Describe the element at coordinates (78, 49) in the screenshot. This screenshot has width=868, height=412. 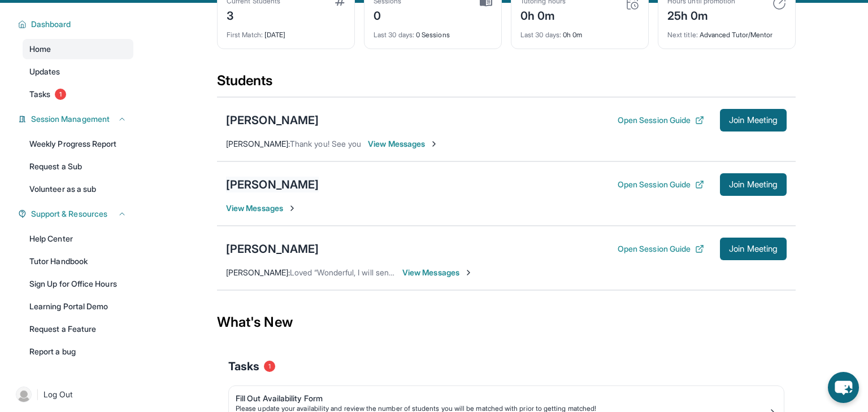
I see `a: Home` at that location.